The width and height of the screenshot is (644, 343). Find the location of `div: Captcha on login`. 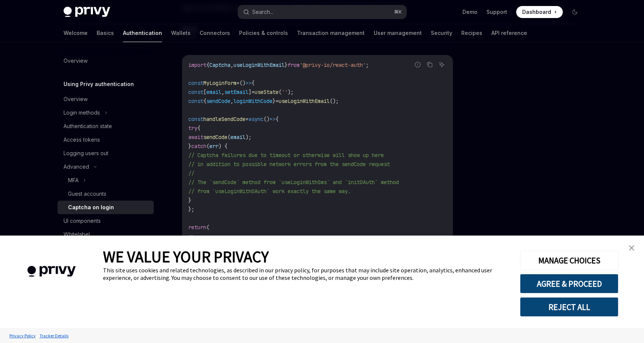

div: Captcha on login is located at coordinates (91, 208).